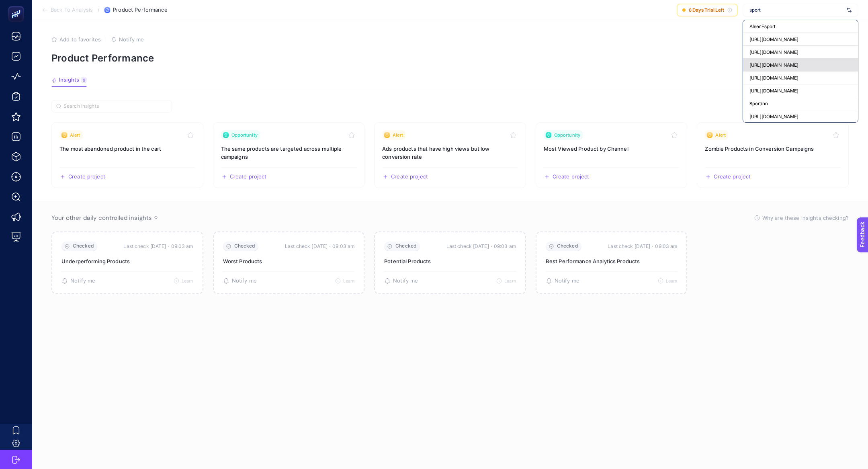  Describe the element at coordinates (102, 218) in the screenshot. I see `span: Your other daily controlled insights` at that location.